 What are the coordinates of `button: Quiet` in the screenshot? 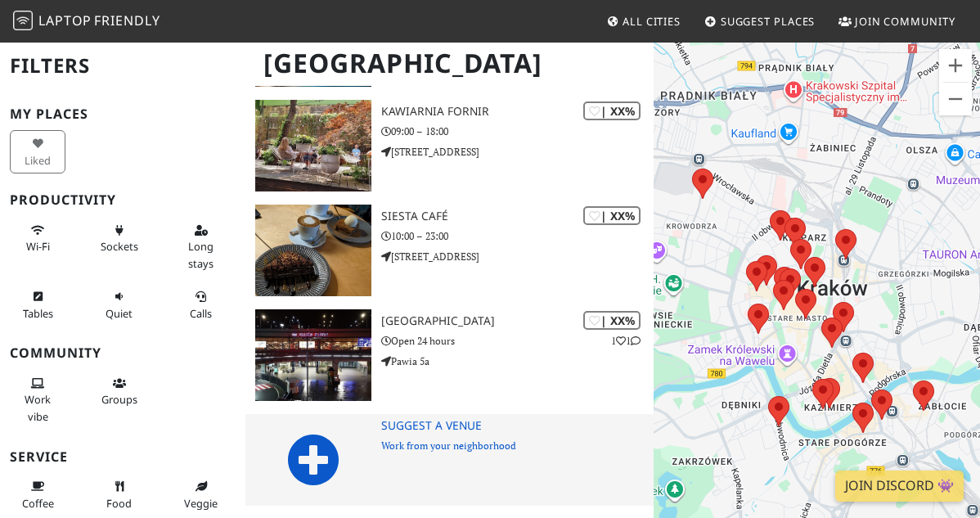 It's located at (120, 304).